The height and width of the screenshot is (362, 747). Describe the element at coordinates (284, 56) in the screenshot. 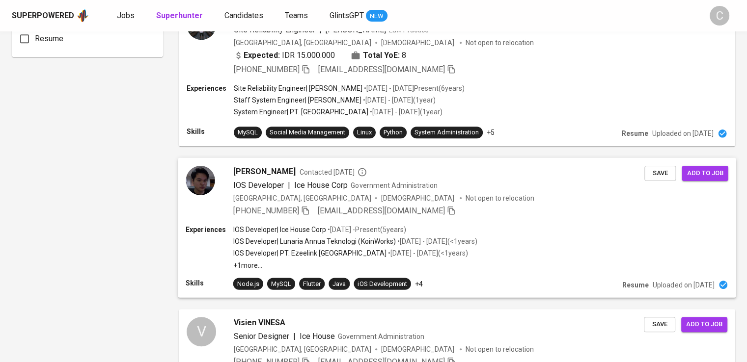

I see `div: IDR 15.000.000` at that location.